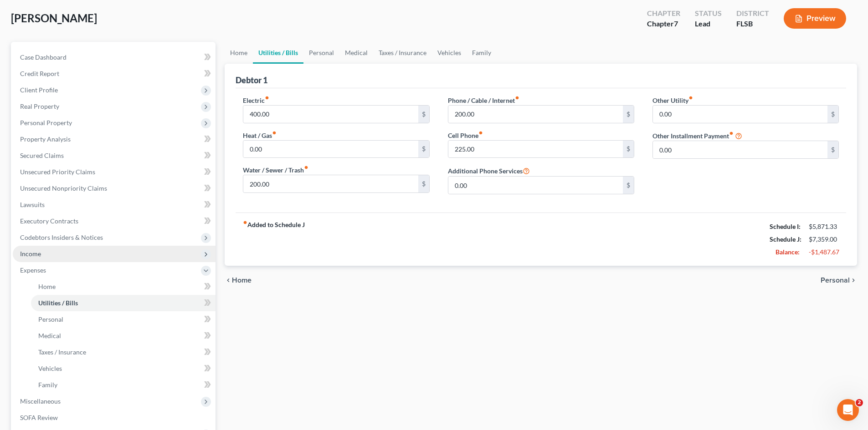 The height and width of the screenshot is (430, 868). Describe the element at coordinates (114, 139) in the screenshot. I see `a: Property Analysis` at that location.